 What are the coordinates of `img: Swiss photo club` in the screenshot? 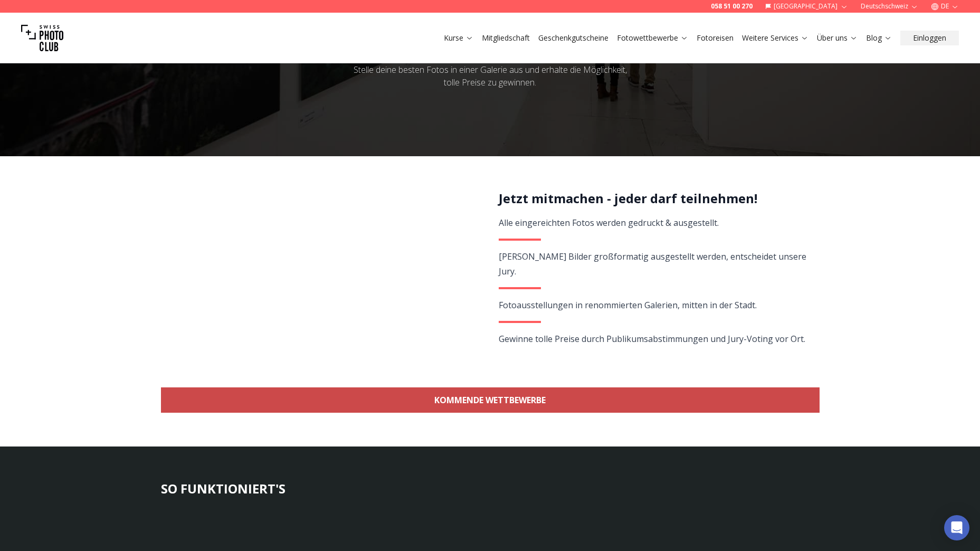 It's located at (42, 38).